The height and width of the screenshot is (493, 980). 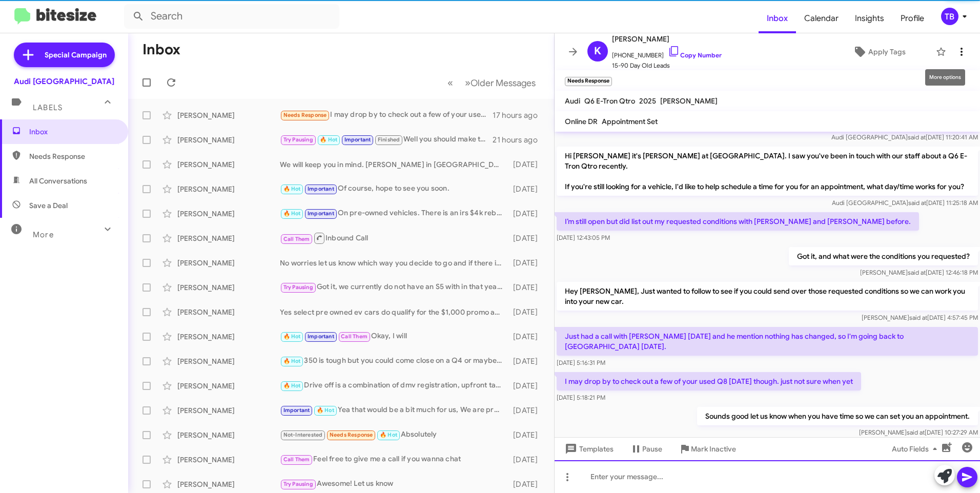 I want to click on div: Feel free to give me a call if you wanna chat, so click(x=394, y=459).